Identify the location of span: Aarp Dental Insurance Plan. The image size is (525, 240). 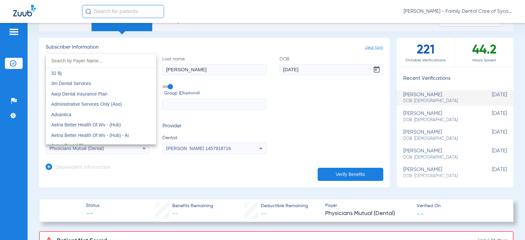
(79, 94).